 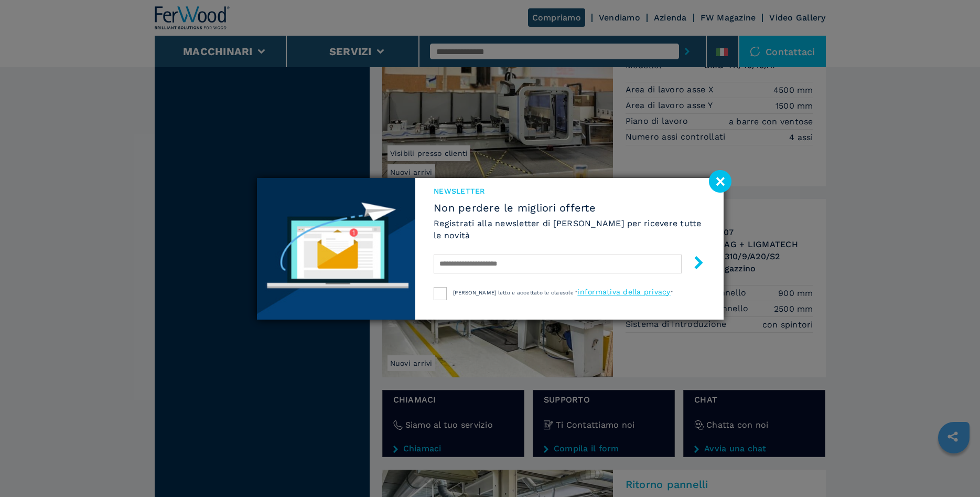 What do you see at coordinates (694, 264) in the screenshot?
I see `button: submit-button` at bounding box center [694, 264].